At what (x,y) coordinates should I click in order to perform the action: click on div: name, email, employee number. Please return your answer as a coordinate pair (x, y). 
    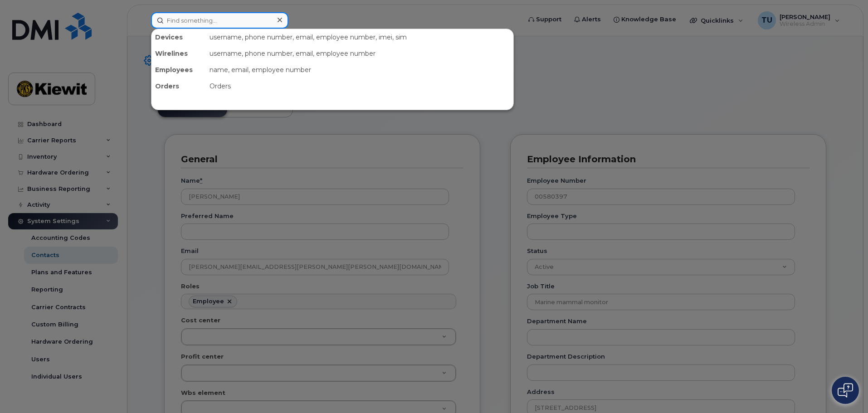
    Looking at the image, I should click on (360, 70).